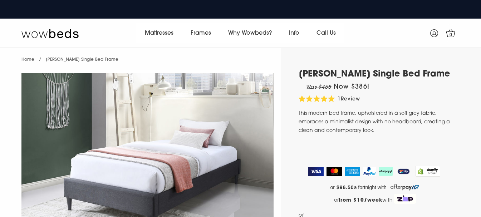 The width and height of the screenshot is (481, 217). I want to click on img: AfterPay Logo, so click(386, 171).